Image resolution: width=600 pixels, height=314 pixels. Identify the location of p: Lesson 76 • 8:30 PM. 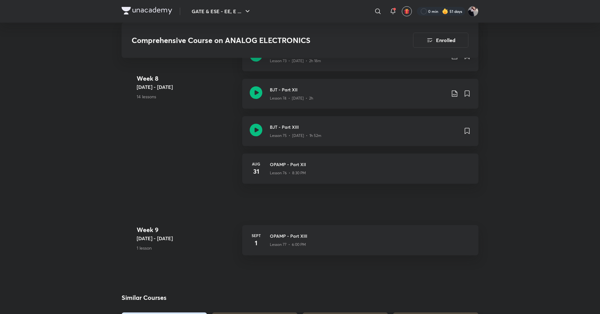
(288, 173).